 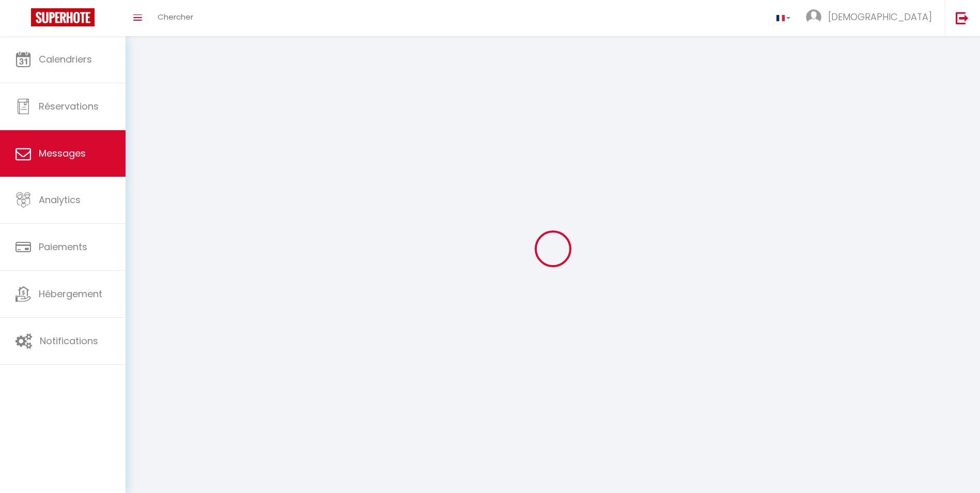 I want to click on span: Chercher, so click(x=175, y=17).